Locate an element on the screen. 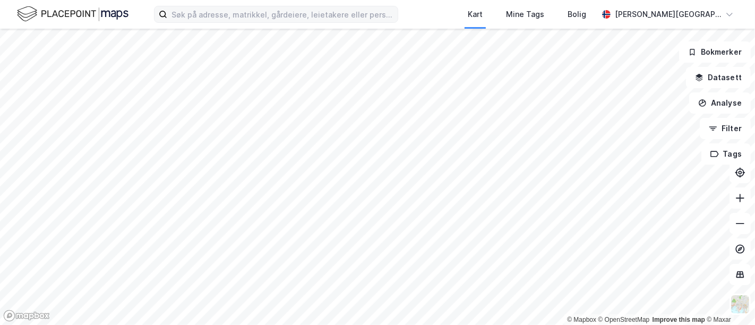 This screenshot has width=755, height=325. a: Mapbox is located at coordinates (581, 320).